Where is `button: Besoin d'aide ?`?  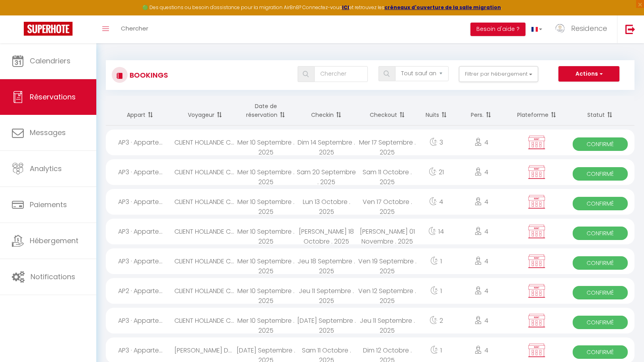 button: Besoin d'aide ? is located at coordinates (498, 29).